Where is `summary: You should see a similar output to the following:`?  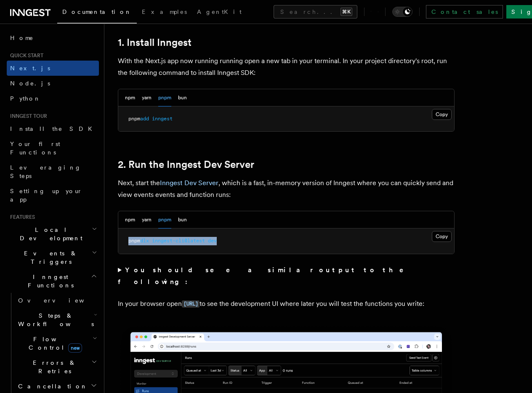 summary: You should see a similar output to the following: is located at coordinates (286, 276).